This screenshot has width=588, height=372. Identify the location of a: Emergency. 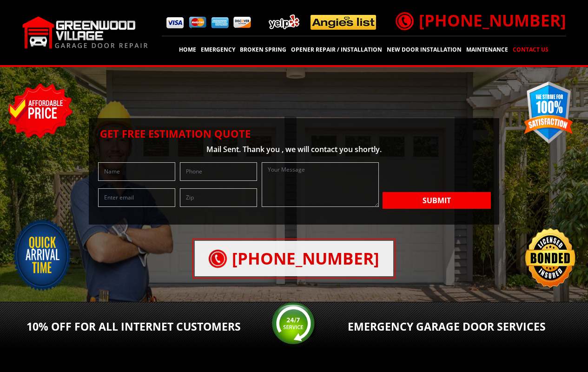
(218, 50).